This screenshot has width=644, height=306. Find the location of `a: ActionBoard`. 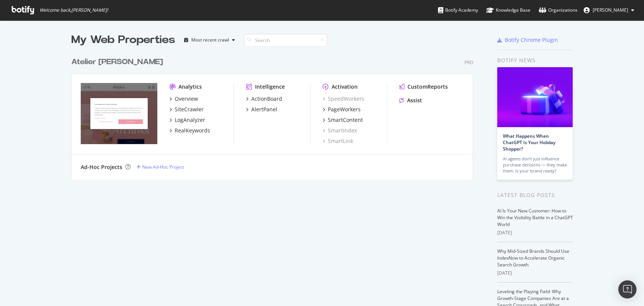

a: ActionBoard is located at coordinates (264, 99).